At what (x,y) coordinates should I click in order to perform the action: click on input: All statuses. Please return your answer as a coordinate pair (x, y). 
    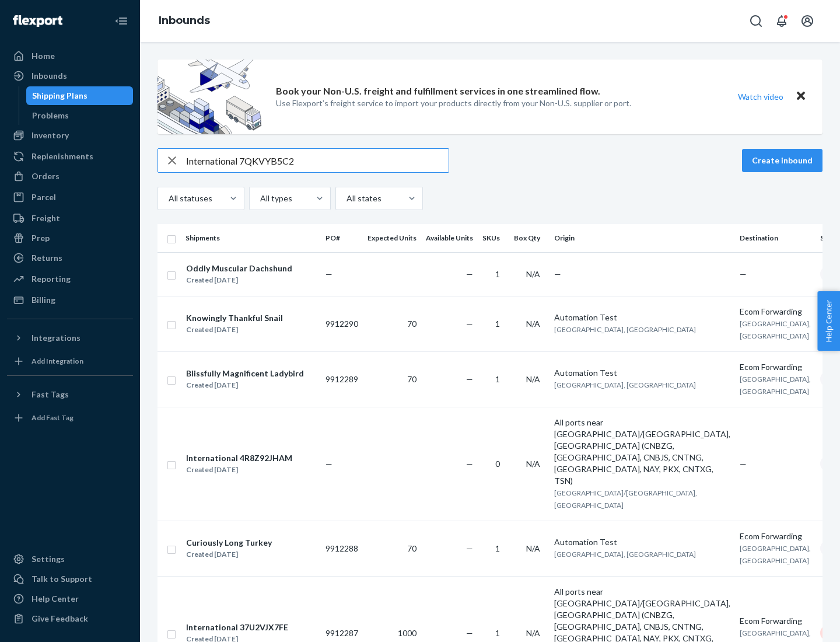
    Looking at the image, I should click on (168, 199).